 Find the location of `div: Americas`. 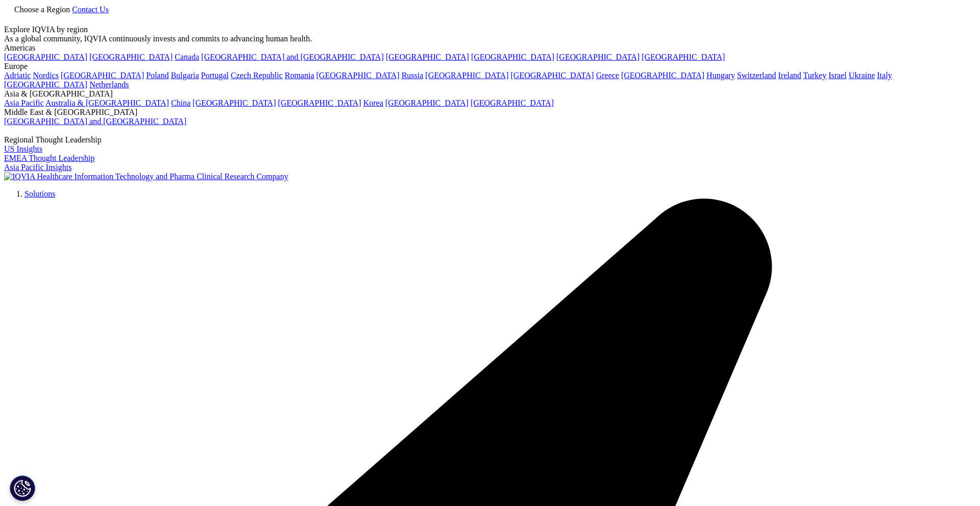

div: Americas is located at coordinates (490, 48).